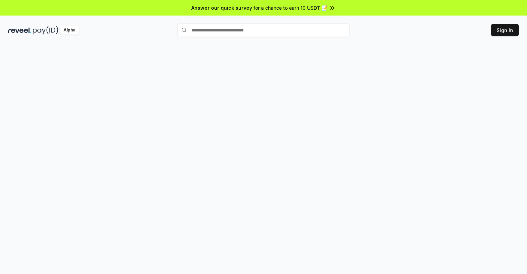 The height and width of the screenshot is (274, 527). What do you see at coordinates (46, 30) in the screenshot?
I see `img: pay_id` at bounding box center [46, 30].